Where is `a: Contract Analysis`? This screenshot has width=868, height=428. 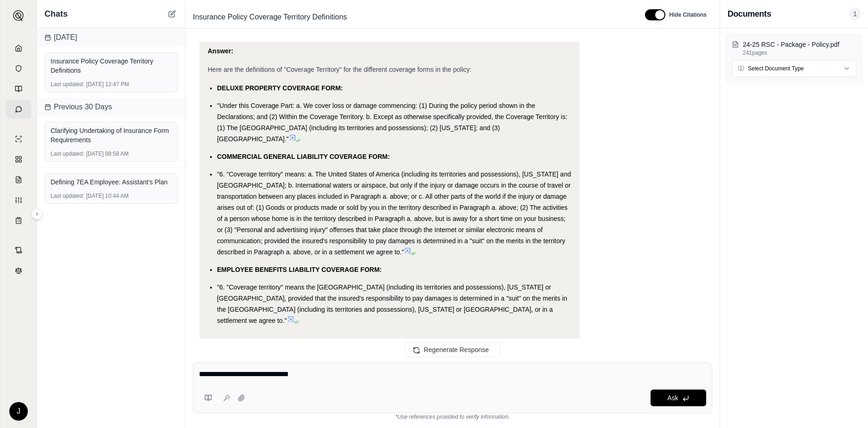
a: Contract Analysis is located at coordinates (19, 250).